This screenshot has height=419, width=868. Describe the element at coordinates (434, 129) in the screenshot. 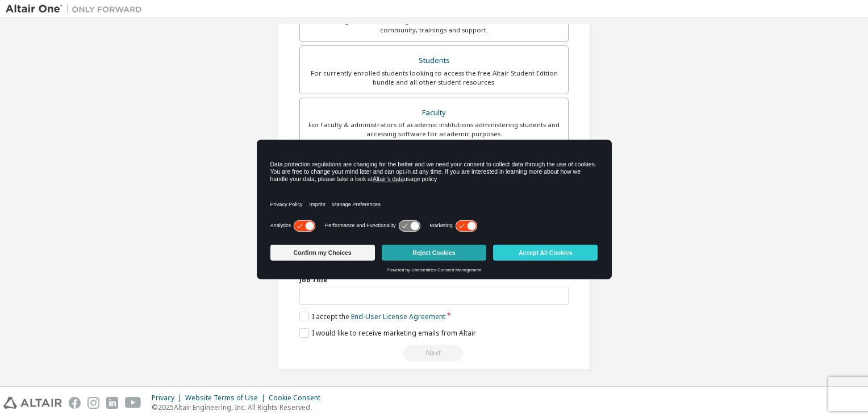

I see `div: For faculty & administrators of academic institutions administering students and accessing softwa...` at that location.